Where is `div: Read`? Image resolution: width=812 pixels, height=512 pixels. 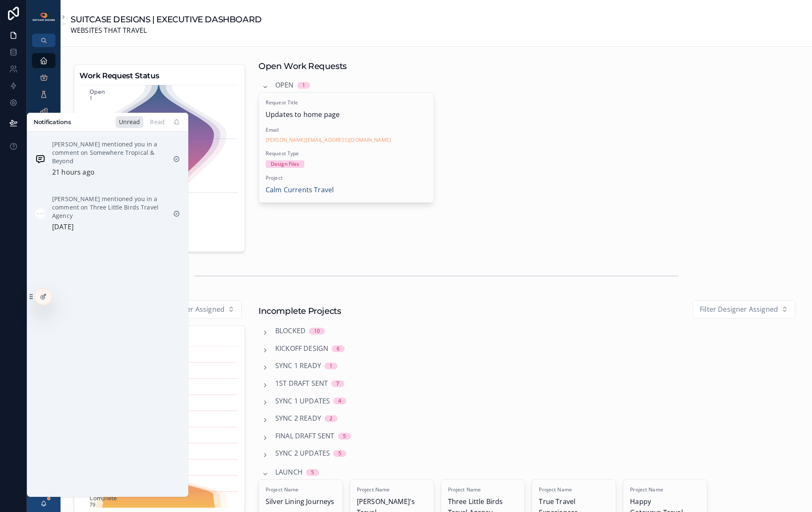
div: Read is located at coordinates (157, 122).